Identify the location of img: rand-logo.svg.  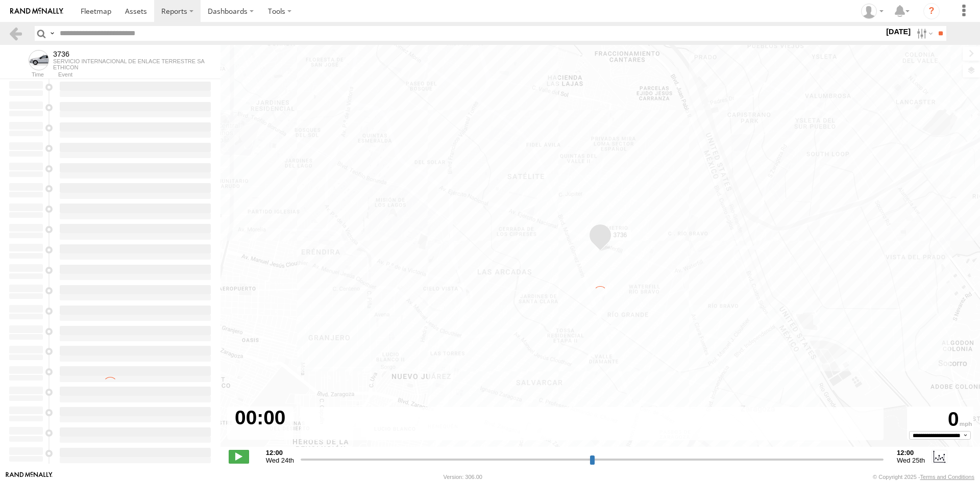
(36, 11).